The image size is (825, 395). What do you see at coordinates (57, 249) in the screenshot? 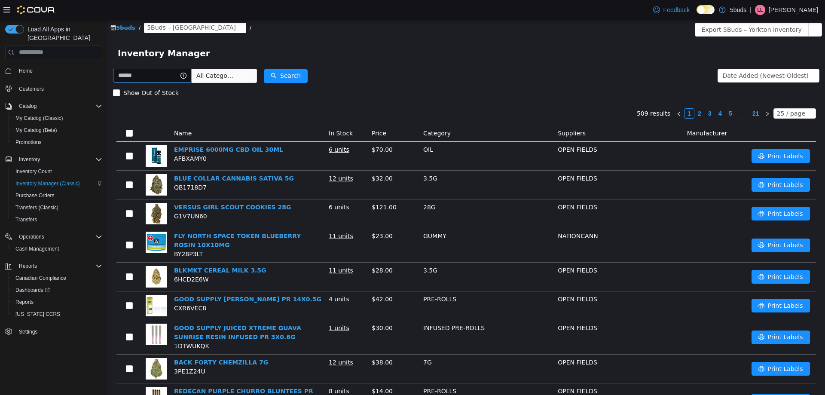
I see `button: Cash Management` at bounding box center [57, 249].